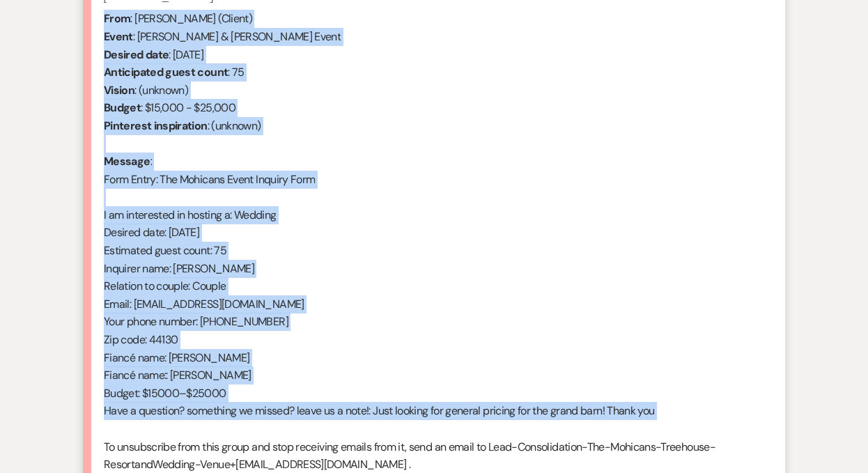 This screenshot has height=473, width=868. What do you see at coordinates (119, 37) in the screenshot?
I see `b: Event` at bounding box center [119, 37].